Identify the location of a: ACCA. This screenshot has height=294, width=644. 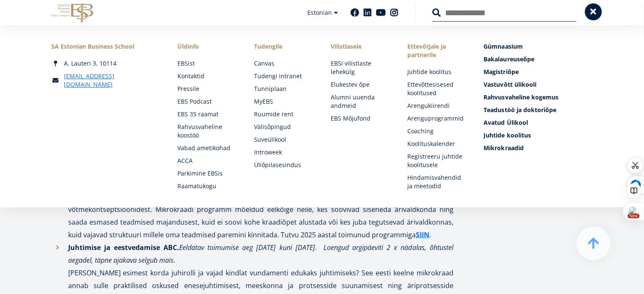
(207, 161).